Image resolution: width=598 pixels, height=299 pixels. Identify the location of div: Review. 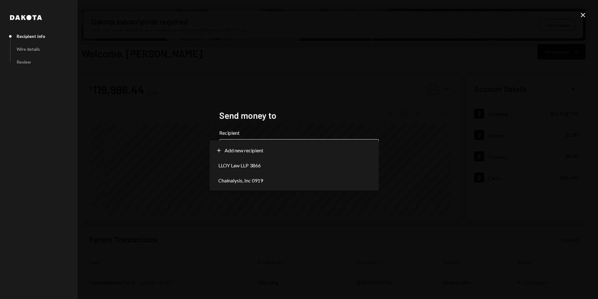
(24, 62).